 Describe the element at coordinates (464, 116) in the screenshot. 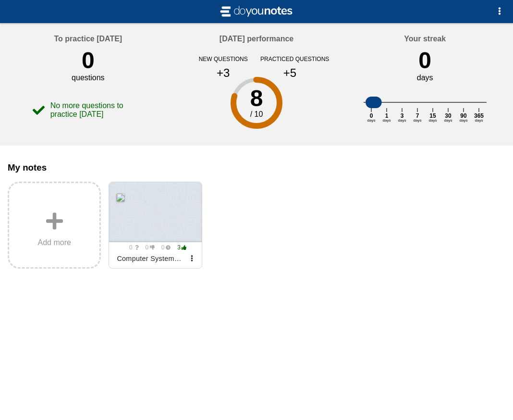

I see `text: 90` at that location.